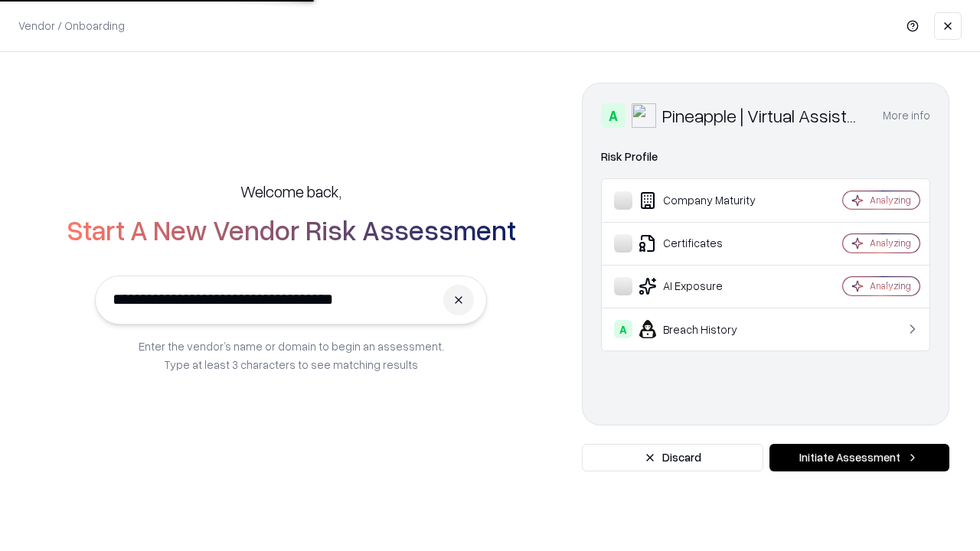 The width and height of the screenshot is (980, 551). What do you see at coordinates (673, 458) in the screenshot?
I see `button: Discard` at bounding box center [673, 458].